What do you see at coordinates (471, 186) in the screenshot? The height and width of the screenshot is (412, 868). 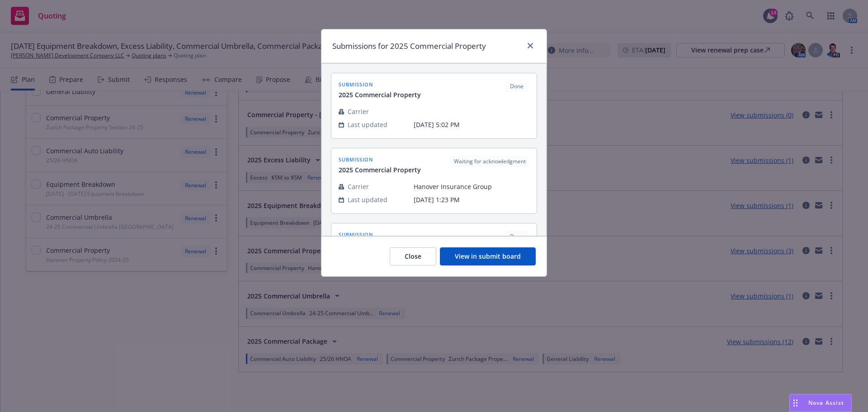 I see `span: Hanover Insurance Group` at bounding box center [471, 186].